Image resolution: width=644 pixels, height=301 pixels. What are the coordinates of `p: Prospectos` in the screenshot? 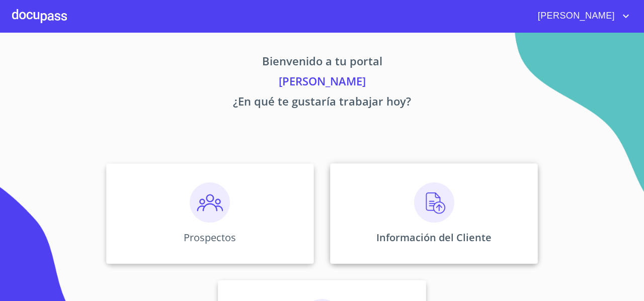 It's located at (210, 238).